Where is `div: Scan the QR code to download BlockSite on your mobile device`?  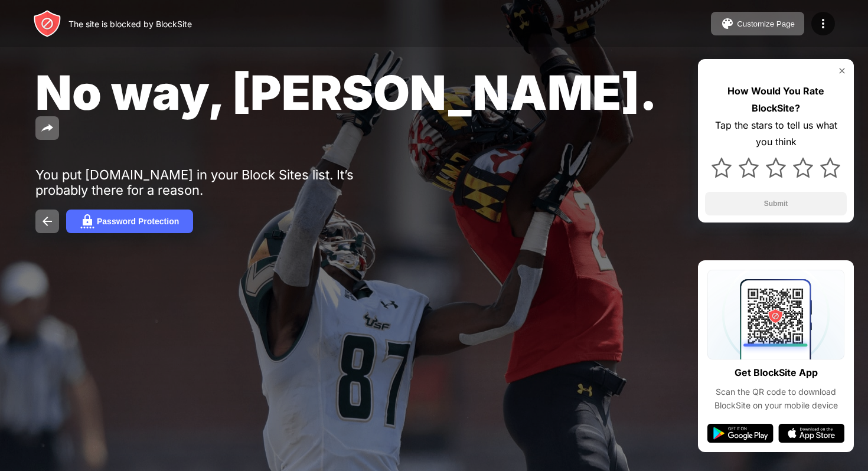 div: Scan the QR code to download BlockSite on your mobile device is located at coordinates (776, 398).